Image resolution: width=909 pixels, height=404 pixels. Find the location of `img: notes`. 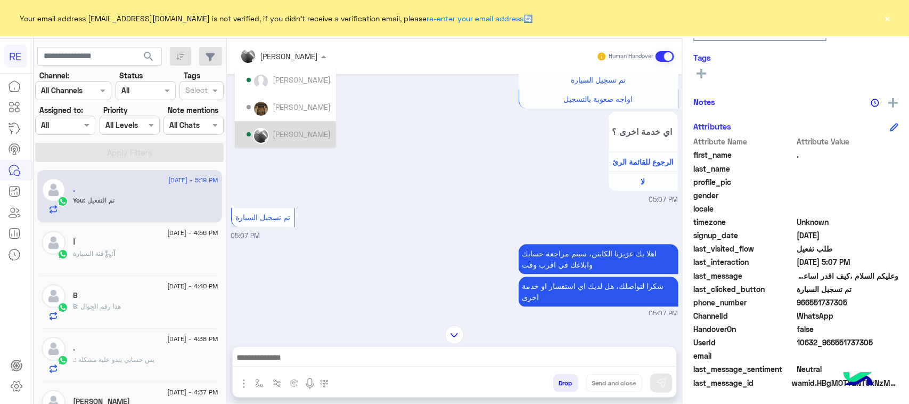

img: notes is located at coordinates (875, 103).